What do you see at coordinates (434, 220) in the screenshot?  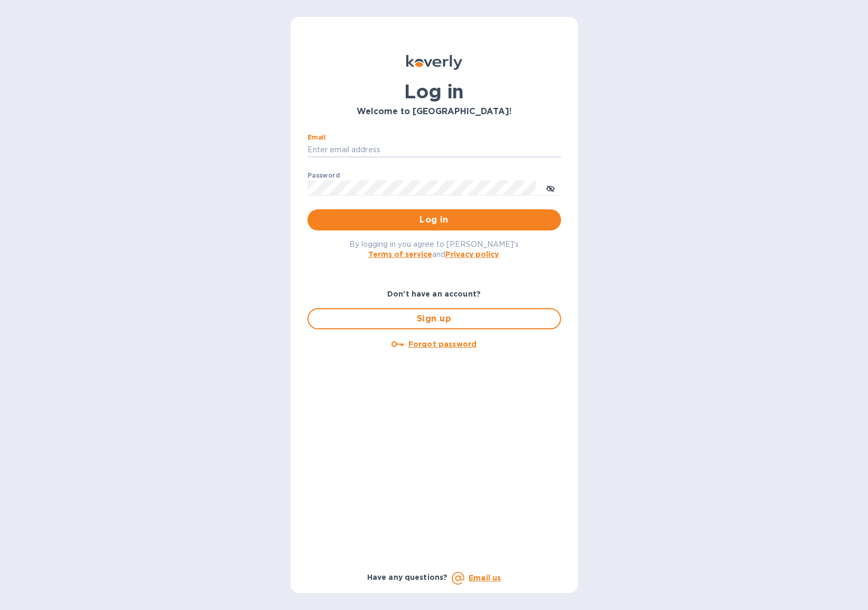 I see `button: Log in` at bounding box center [434, 220].